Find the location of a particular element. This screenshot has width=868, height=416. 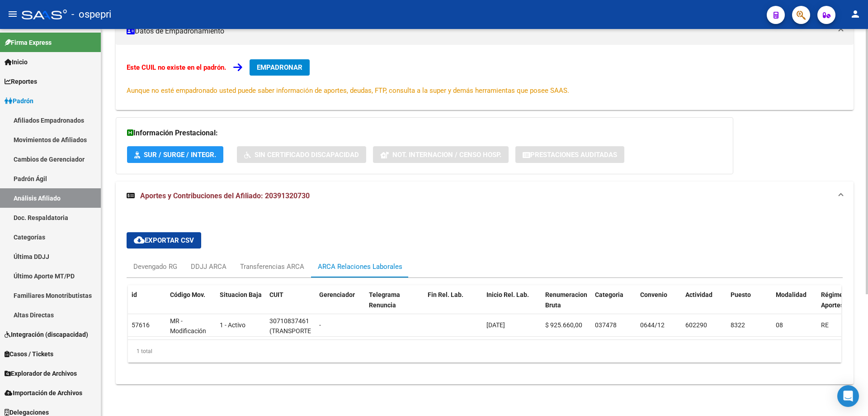

span: Aunque no esté empadronado usted puede saber información de aportes, deudas, FTP, consulta a la s... is located at coordinates (348, 91).